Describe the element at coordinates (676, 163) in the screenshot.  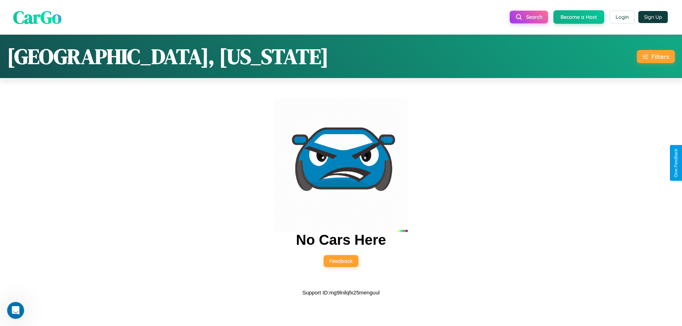
I see `div: Give Feedback` at that location.